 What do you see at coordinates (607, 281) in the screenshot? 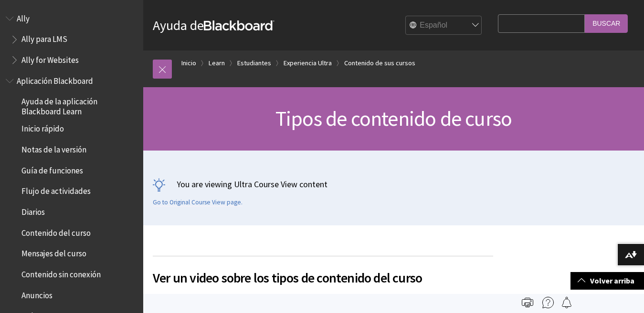
I see `a: Volver arriba` at bounding box center [607, 281].